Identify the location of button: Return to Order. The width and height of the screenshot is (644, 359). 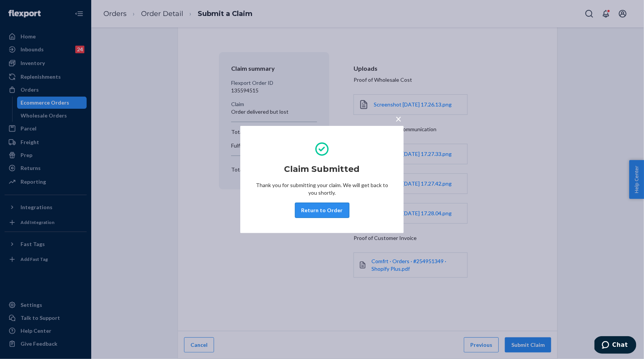
(322, 210).